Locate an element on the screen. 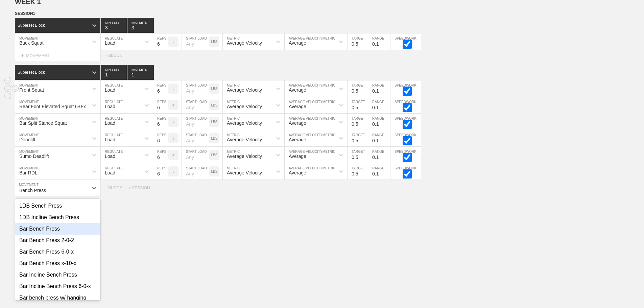 This screenshot has width=644, height=308. div: Deadlift is located at coordinates (27, 140).